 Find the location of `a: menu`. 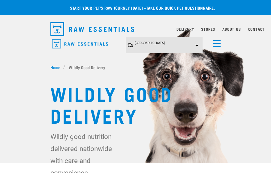

a: menu is located at coordinates (215, 42).